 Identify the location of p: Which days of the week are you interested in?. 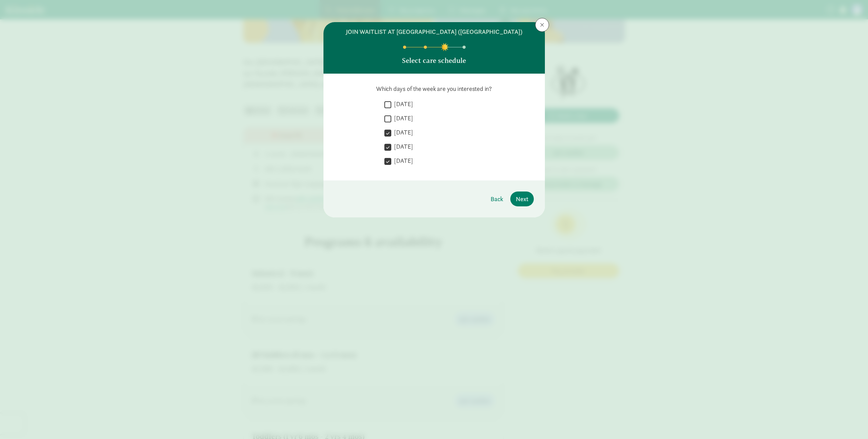
(434, 89).